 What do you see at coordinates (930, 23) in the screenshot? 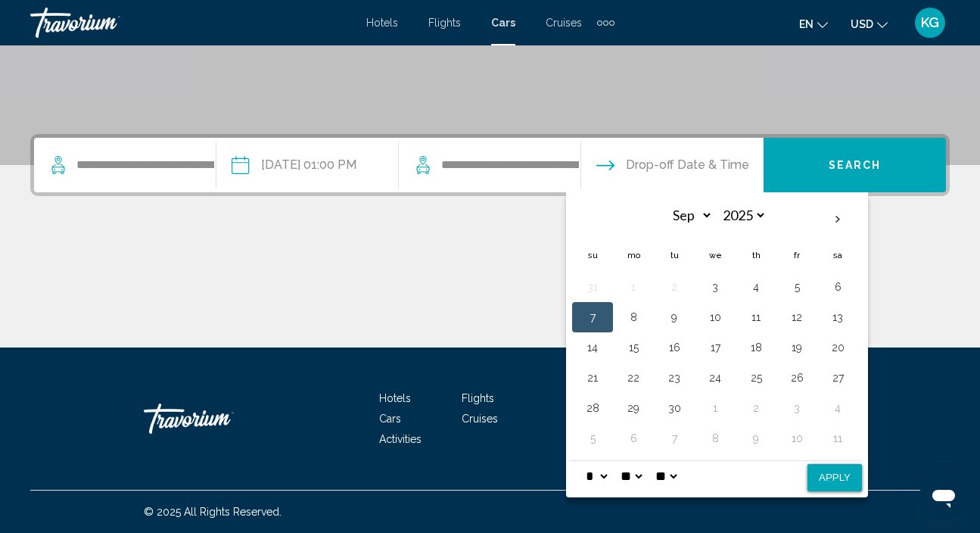
I see `span: KG` at bounding box center [930, 23].